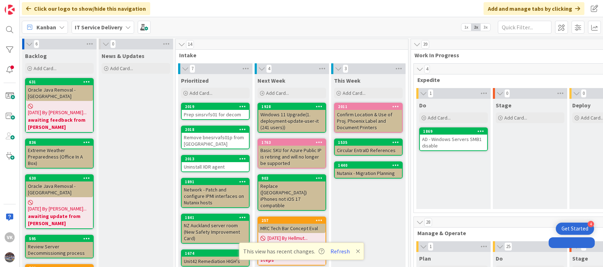  Describe the element at coordinates (340, 251) in the screenshot. I see `button: Refresh` at that location.